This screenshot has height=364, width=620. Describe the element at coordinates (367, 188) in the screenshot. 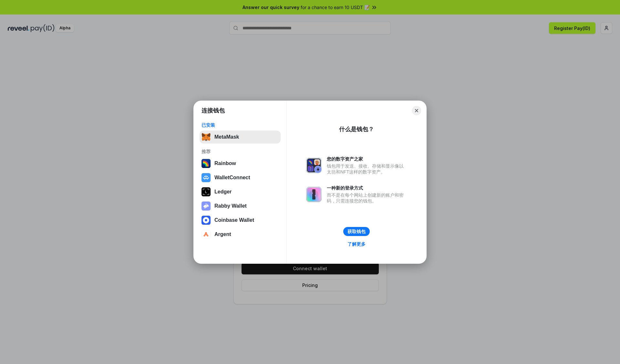

I see `div: 一种新的登录方式` at that location.